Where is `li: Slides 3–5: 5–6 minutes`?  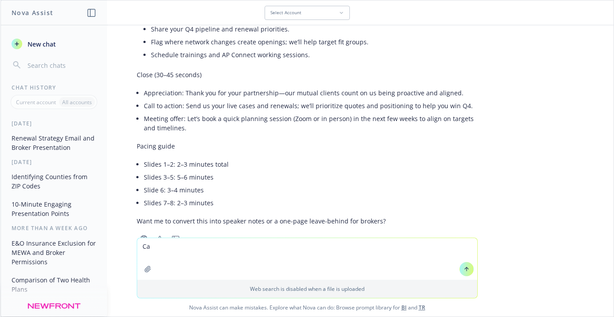 li: Slides 3–5: 5–6 minutes is located at coordinates (311, 177).